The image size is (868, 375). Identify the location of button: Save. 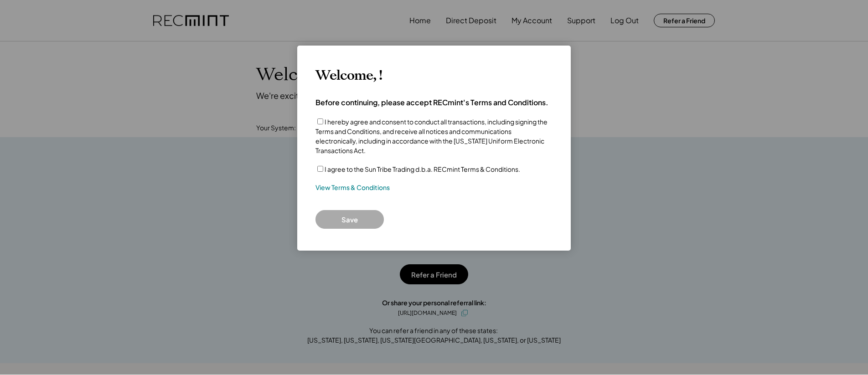
(349, 219).